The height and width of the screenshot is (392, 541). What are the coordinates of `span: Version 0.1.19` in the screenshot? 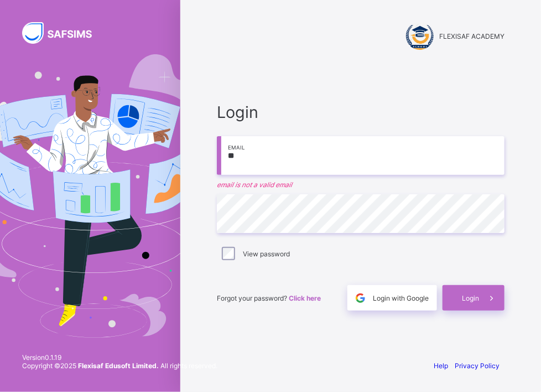 It's located at (119, 357).